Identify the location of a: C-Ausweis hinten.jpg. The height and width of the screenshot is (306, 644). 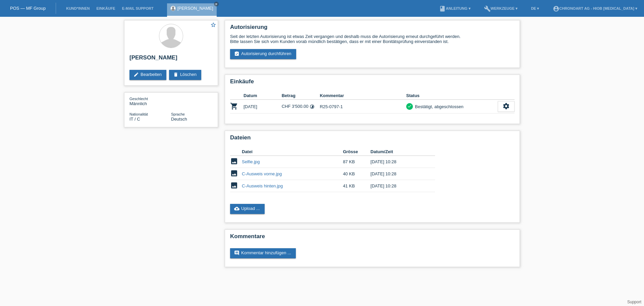
(262, 186).